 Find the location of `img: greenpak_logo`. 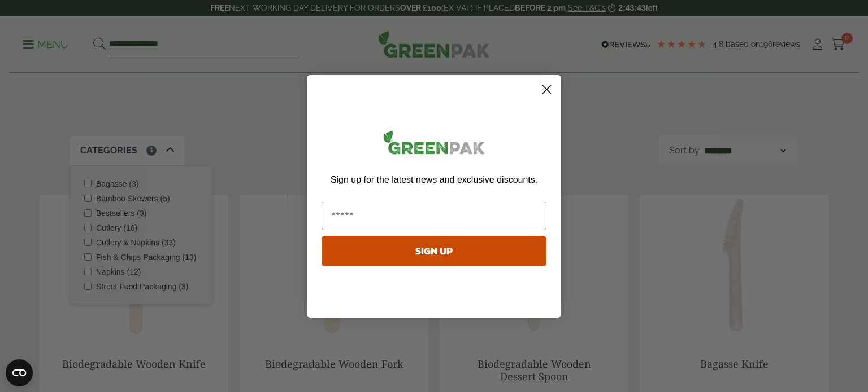

img: greenpak_logo is located at coordinates (434, 144).